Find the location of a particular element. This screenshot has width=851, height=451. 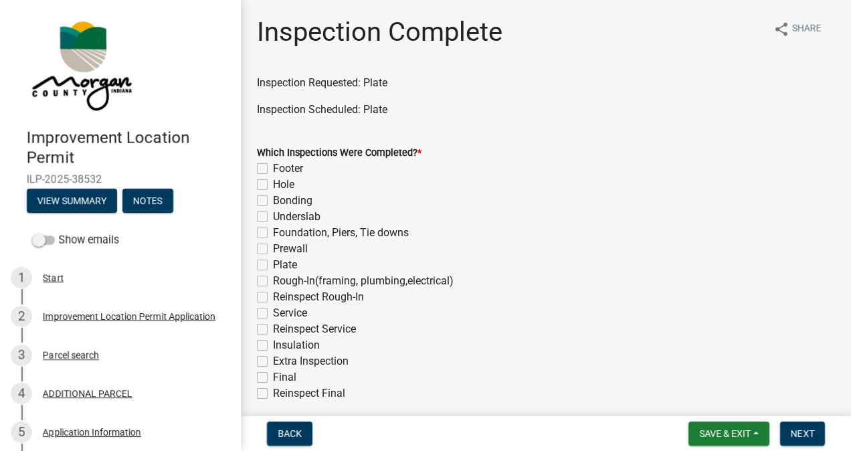

label: Final is located at coordinates (284, 377).